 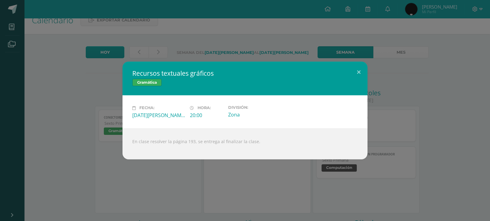 I want to click on span: Fecha:, so click(x=147, y=108).